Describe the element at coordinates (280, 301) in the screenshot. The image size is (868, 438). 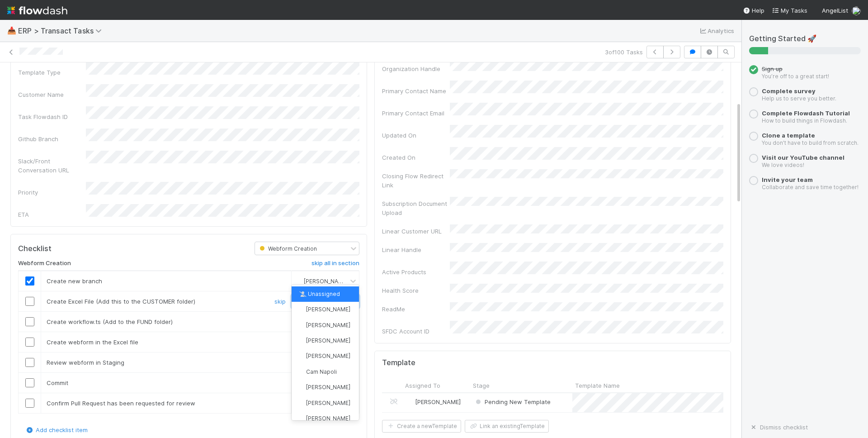
I see `a: skip` at that location.